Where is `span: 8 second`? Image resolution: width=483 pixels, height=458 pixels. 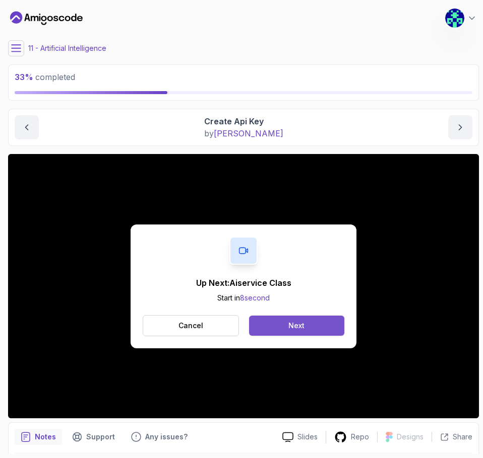 span: 8 second is located at coordinates (254, 298).